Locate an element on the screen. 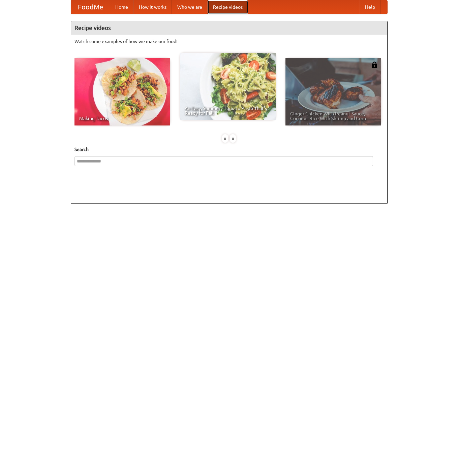 The image size is (458, 476). span: Making Tacos is located at coordinates (122, 118).